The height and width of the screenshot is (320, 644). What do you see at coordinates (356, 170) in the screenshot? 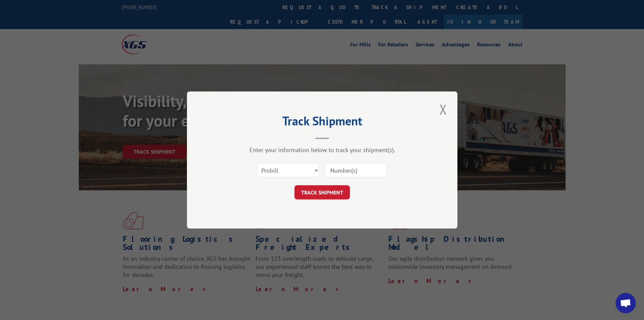
I see `input: Number(s)` at bounding box center [356, 170].